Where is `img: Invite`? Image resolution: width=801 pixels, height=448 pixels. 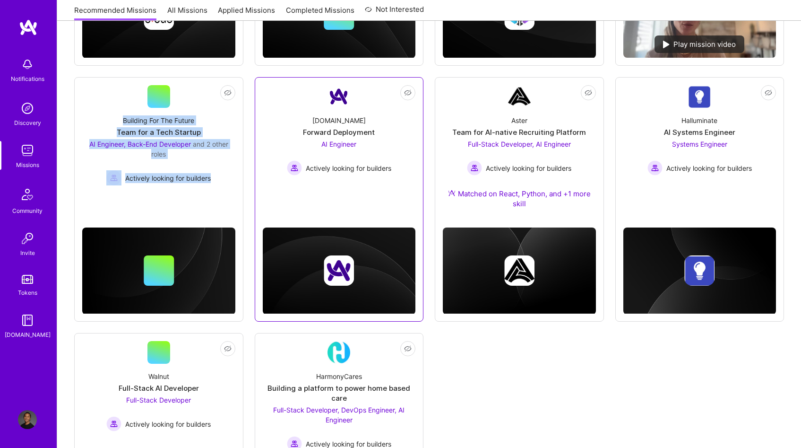
img: Invite is located at coordinates (27, 238).